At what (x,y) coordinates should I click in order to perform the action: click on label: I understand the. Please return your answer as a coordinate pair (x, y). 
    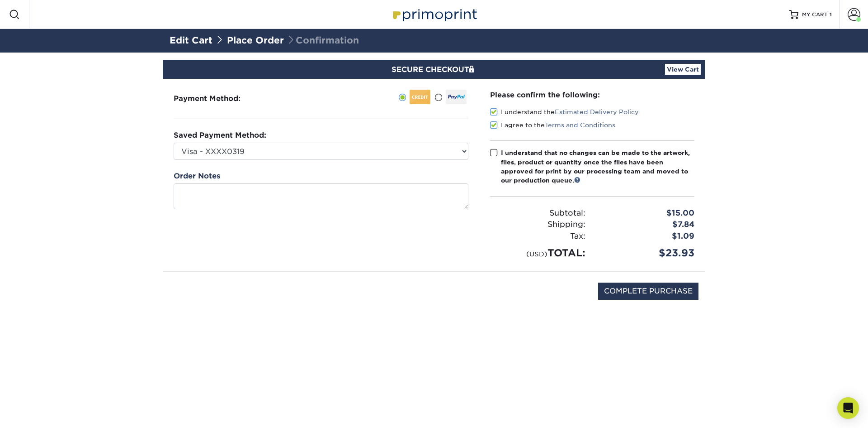
    Looking at the image, I should click on (565, 112).